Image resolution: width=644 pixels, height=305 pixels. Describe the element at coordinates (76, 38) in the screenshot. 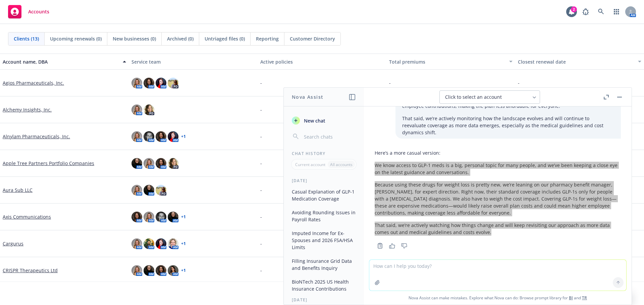

I see `span: Upcoming renewals (0)` at that location.